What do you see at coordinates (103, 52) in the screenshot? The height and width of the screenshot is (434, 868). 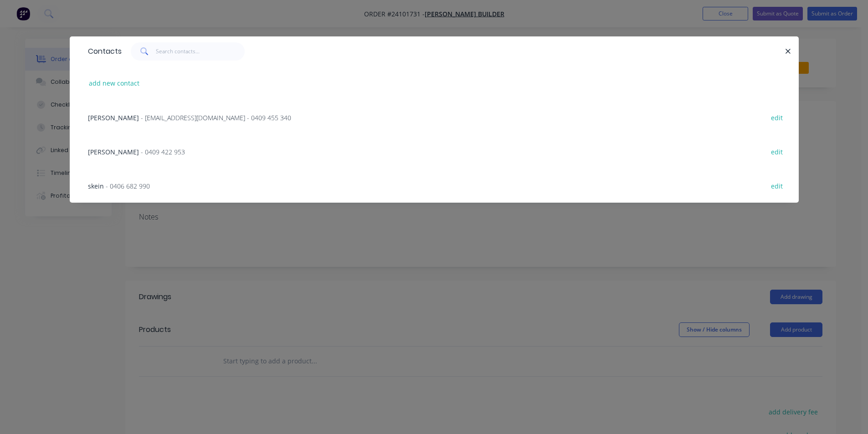 I see `div: Contacts` at bounding box center [103, 52].